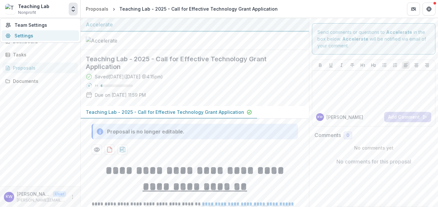  I want to click on button: Get Help, so click(429, 9).